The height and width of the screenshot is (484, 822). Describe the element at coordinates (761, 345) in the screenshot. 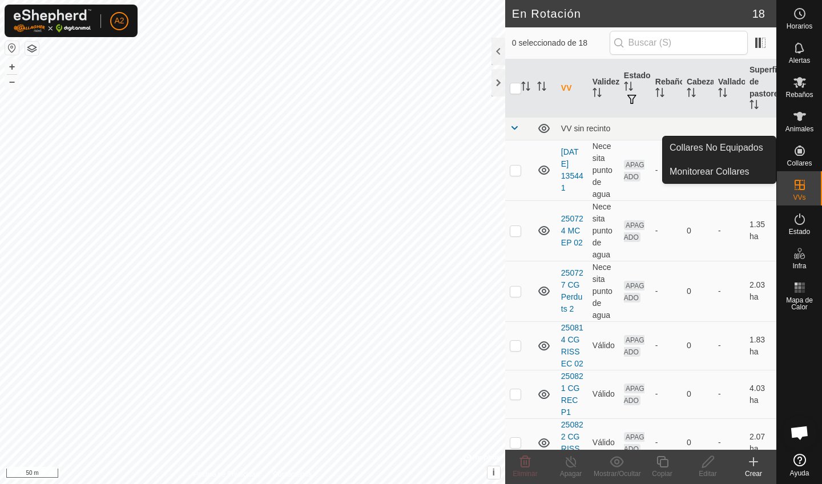

I see `td: 1.83 ha` at that location.